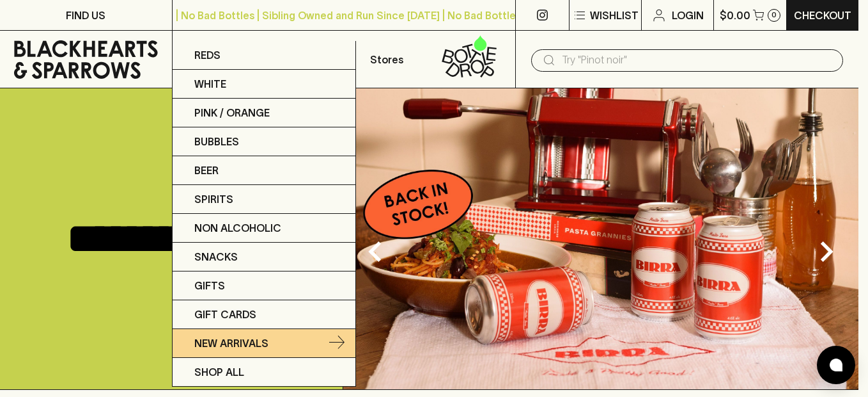 The width and height of the screenshot is (868, 397). What do you see at coordinates (264, 170) in the screenshot?
I see `a: Beer` at bounding box center [264, 170].